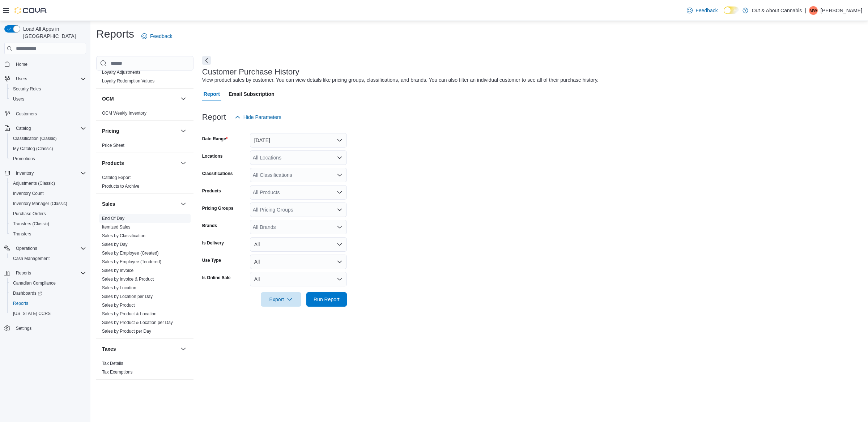 Image resolution: width=868 pixels, height=422 pixels. I want to click on span: Cash Management, so click(48, 259).